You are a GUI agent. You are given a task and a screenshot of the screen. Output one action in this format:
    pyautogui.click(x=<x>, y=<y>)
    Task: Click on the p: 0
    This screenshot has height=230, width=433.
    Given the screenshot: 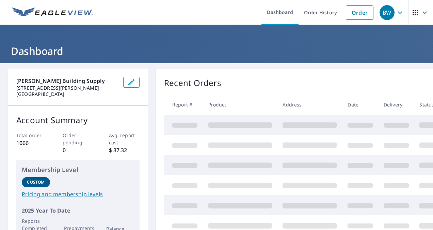 What is the action you would take?
    pyautogui.click(x=78, y=150)
    